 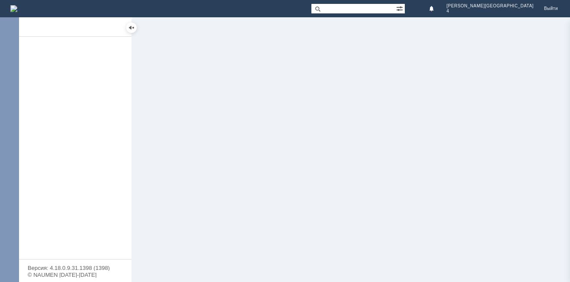 I want to click on span: 4, so click(x=490, y=11).